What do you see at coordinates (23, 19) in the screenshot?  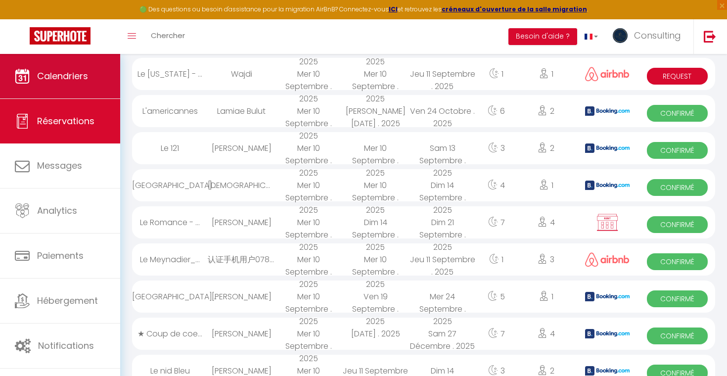 I see `button: Ouvrir le widget de chat LiveChat` at bounding box center [23, 19].